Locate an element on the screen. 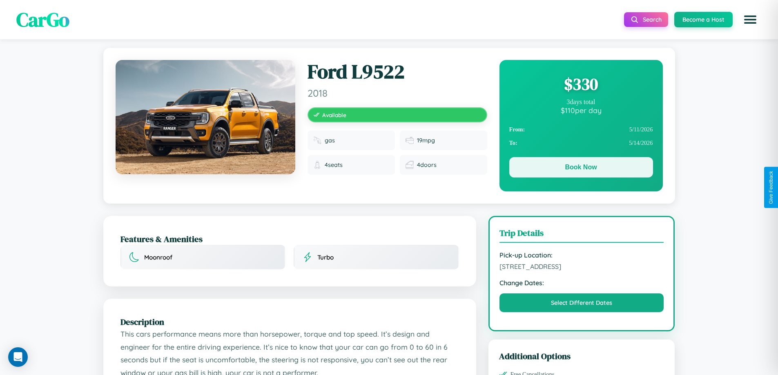  h3: Additional Options is located at coordinates (581, 356).